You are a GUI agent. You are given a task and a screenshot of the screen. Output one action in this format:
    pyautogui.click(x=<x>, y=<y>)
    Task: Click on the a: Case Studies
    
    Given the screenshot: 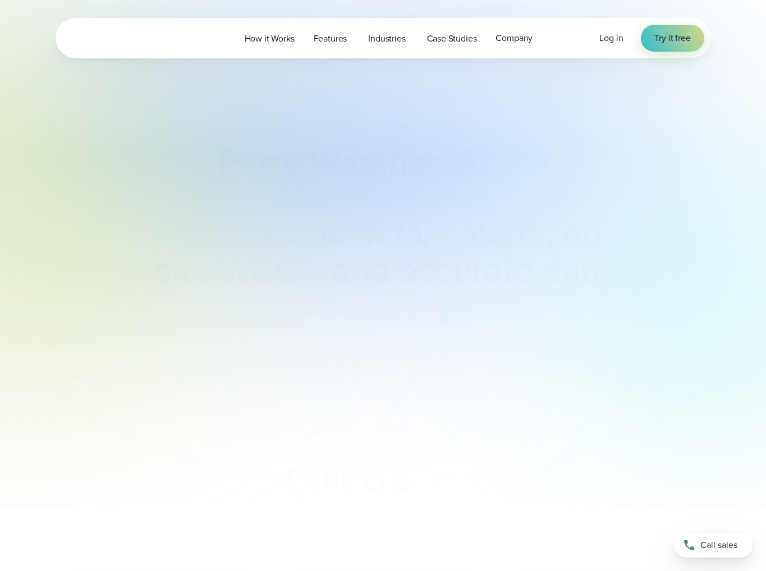 What is the action you would take?
    pyautogui.click(x=452, y=38)
    